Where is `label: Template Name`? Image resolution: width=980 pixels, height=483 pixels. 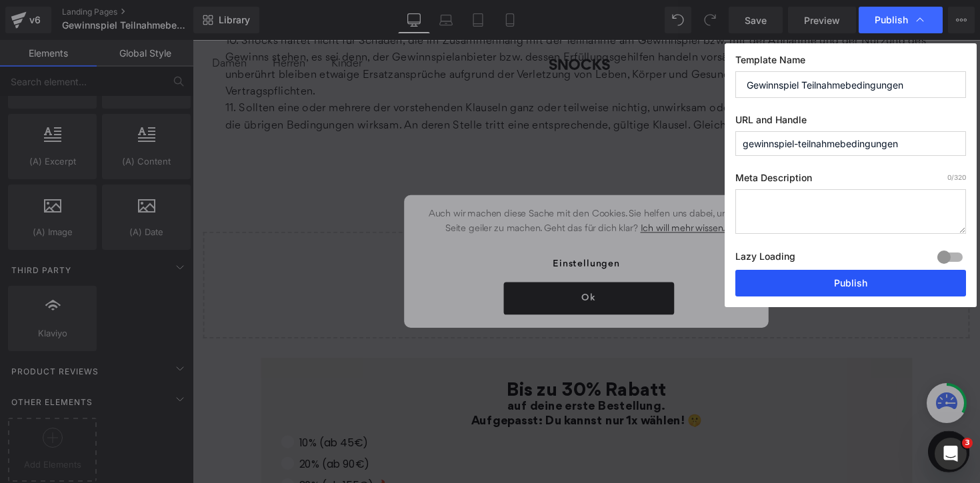 label: Template Name is located at coordinates (851, 63).